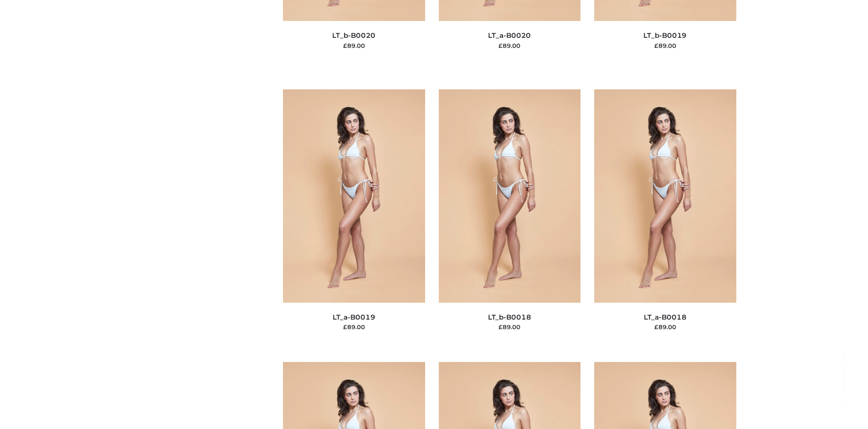 The width and height of the screenshot is (868, 429). Describe the element at coordinates (354, 35) in the screenshot. I see `a: LT_b-B0020` at that location.